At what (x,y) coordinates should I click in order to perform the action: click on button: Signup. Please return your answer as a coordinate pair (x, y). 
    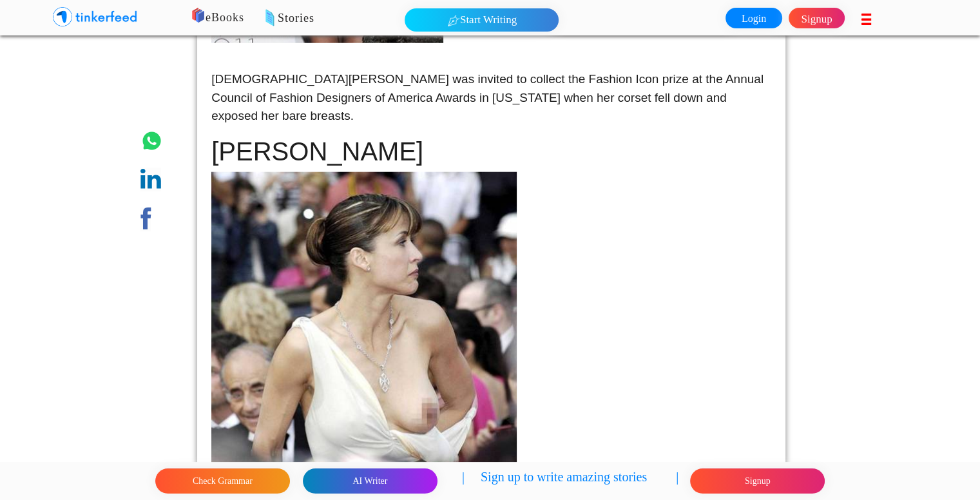
    Looking at the image, I should click on (757, 481).